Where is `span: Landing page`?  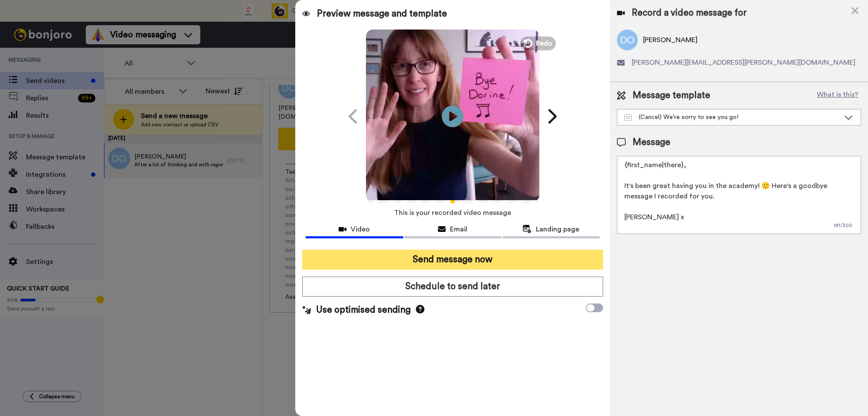 span: Landing page is located at coordinates (558, 229).